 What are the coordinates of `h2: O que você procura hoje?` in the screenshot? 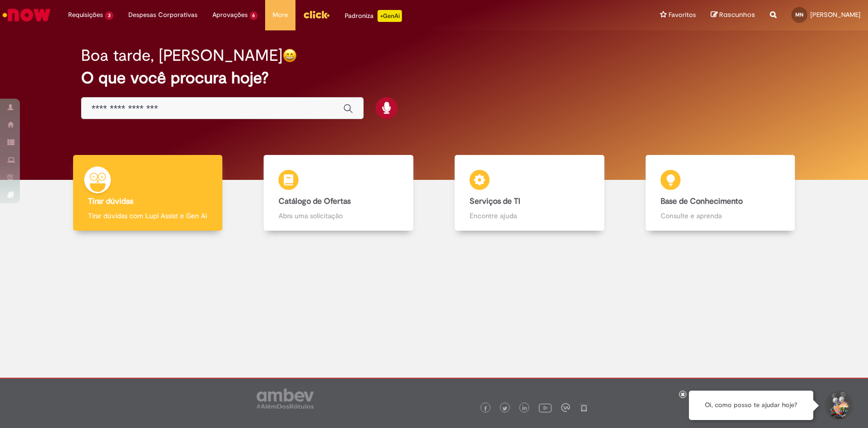 It's located at (434, 78).